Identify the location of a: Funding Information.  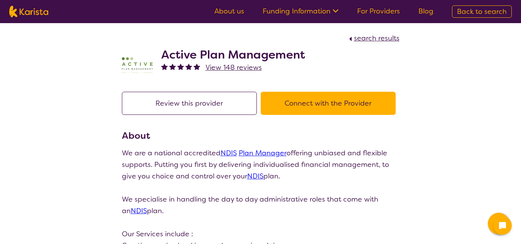
(300, 11).